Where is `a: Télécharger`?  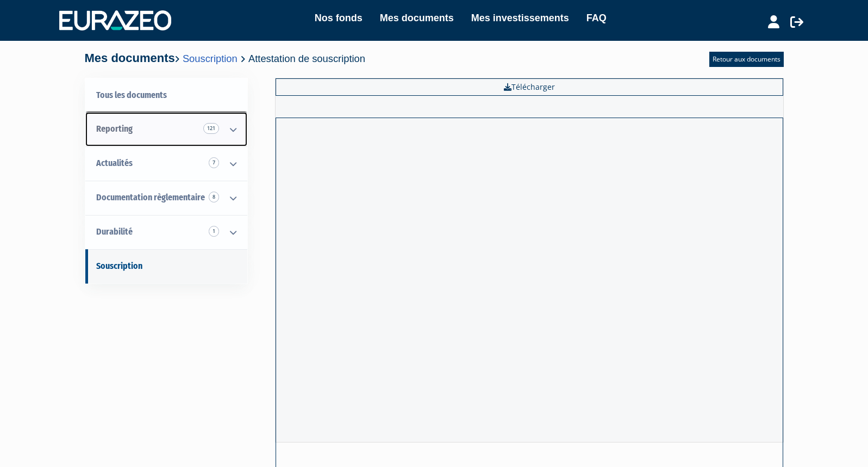 a: Télécharger is located at coordinates (529, 87).